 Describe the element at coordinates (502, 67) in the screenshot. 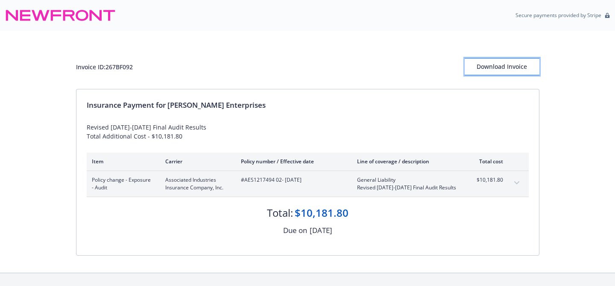

I see `div: Download Invoice` at that location.